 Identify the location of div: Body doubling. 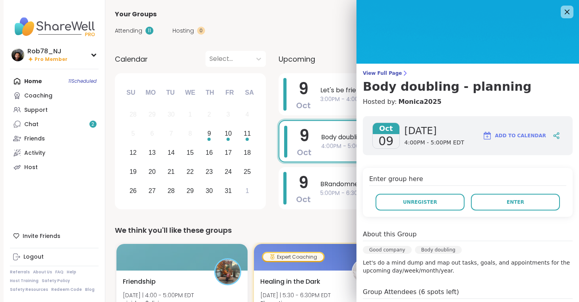
(438, 250).